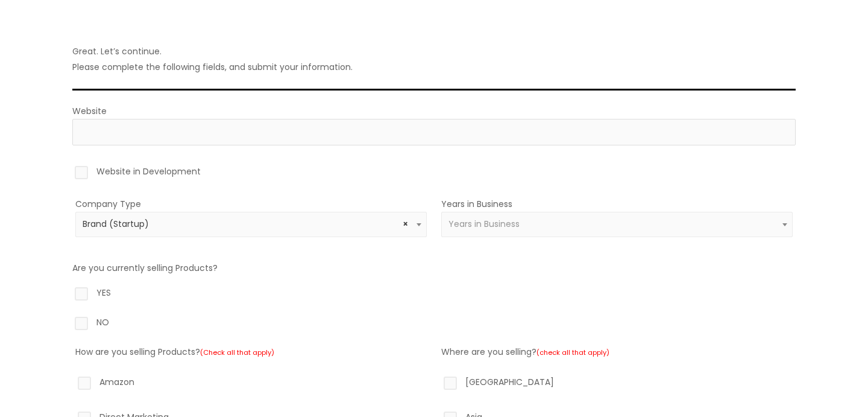 Image resolution: width=868 pixels, height=417 pixels. Describe the element at coordinates (484, 224) in the screenshot. I see `span: Years in Business` at that location.